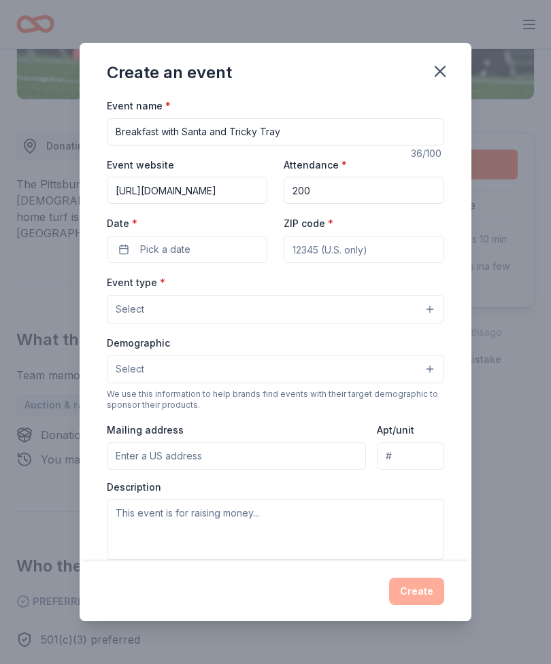 The height and width of the screenshot is (664, 551). Describe the element at coordinates (364, 250) in the screenshot. I see `input: 12345 (U.S. only)` at that location.